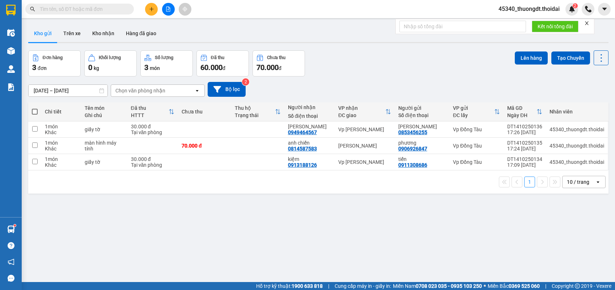 Image resolution: width=615 pixels, height=290 pixels. What do you see at coordinates (96, 68) in the screenshot?
I see `span: kg` at bounding box center [96, 68].